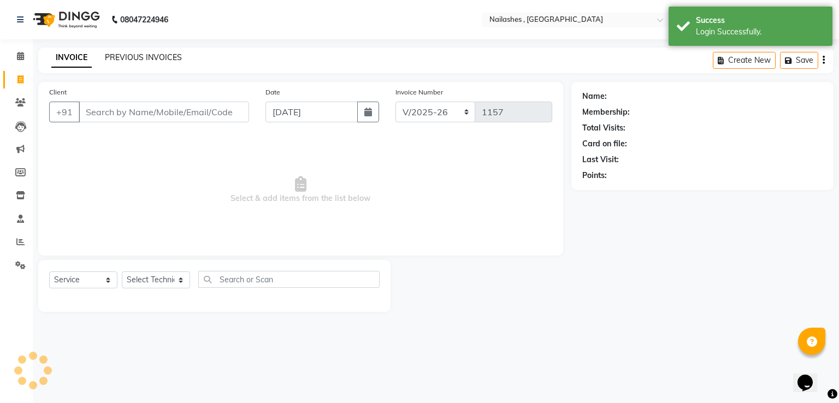 The image size is (839, 403). What do you see at coordinates (273, 92) in the screenshot?
I see `label: Date` at bounding box center [273, 92].